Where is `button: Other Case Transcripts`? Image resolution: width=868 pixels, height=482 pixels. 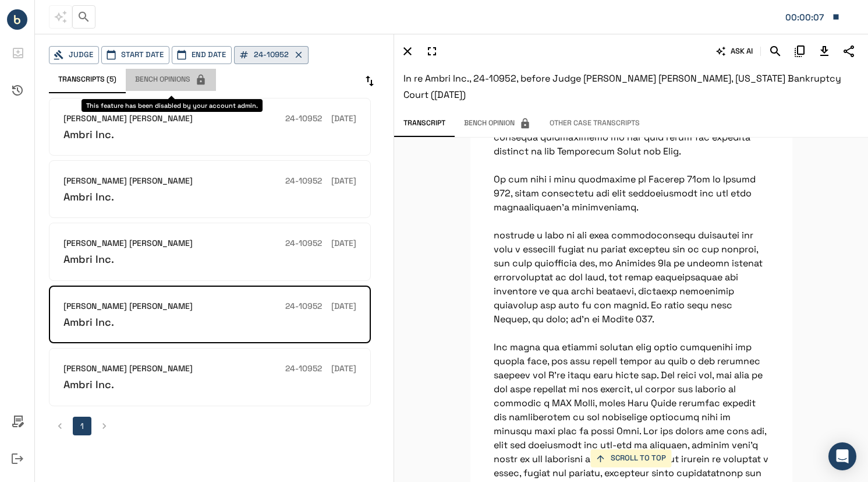
button: Other Case Transcripts is located at coordinates (595, 124).